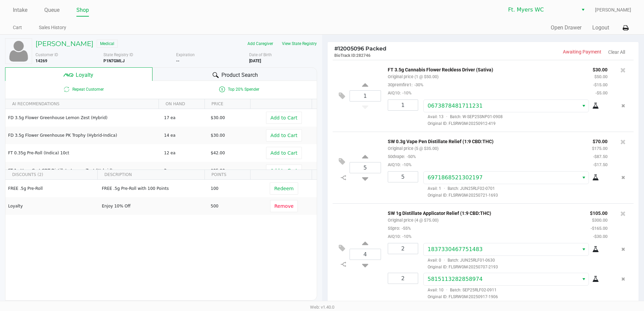 Image resolution: width=644 pixels, height=311 pixels. What do you see at coordinates (322, 307) in the screenshot?
I see `span: Web: v1.40.0` at bounding box center [322, 307].